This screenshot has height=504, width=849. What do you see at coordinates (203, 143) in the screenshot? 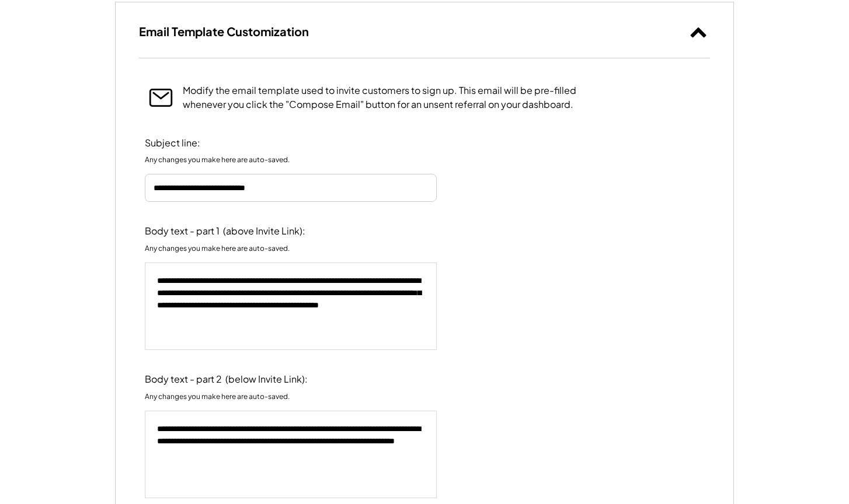
I see `div: Subject line:` at bounding box center [203, 143].